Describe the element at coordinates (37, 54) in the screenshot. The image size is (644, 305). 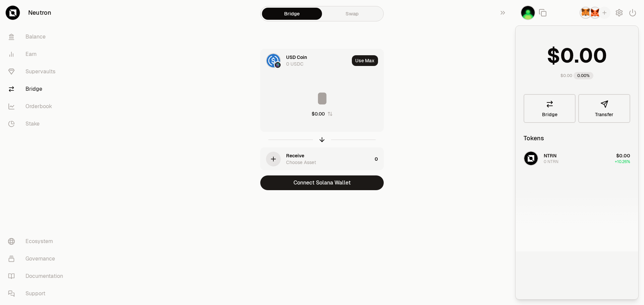
I see `a: Earn` at that location.